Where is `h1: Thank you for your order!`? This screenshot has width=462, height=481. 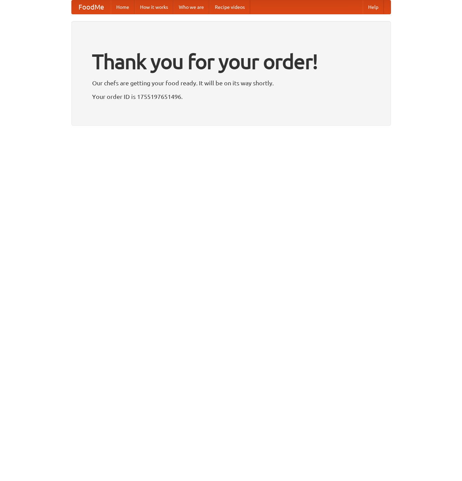
h1: Thank you for your order! is located at coordinates (231, 62).